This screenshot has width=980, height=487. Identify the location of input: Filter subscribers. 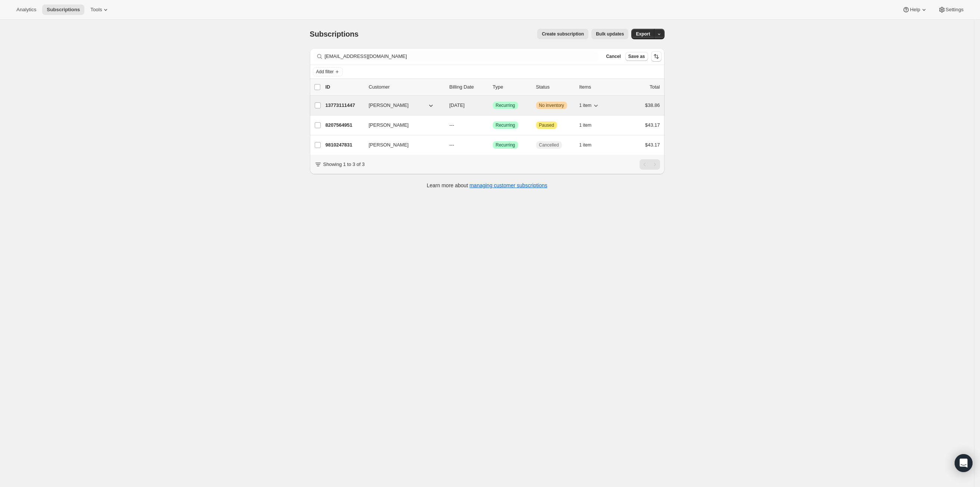
(462, 57).